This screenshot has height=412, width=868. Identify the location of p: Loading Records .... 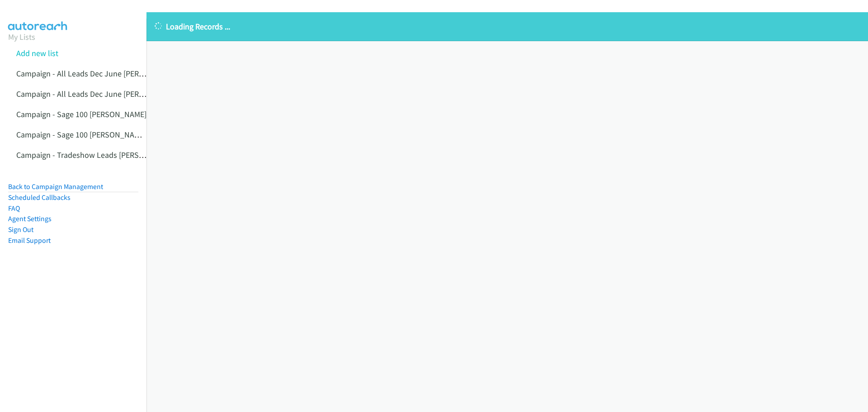
(507, 26).